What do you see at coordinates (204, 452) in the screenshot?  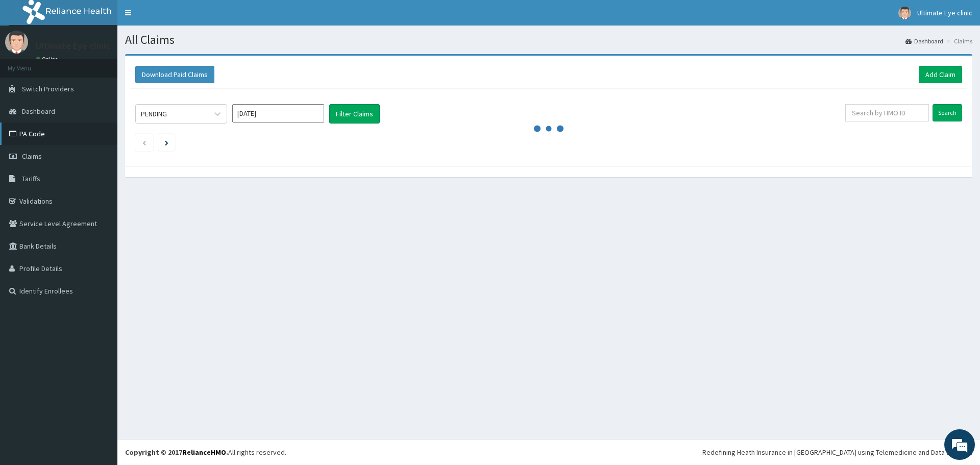 I see `a: RelianceHMO` at bounding box center [204, 452].